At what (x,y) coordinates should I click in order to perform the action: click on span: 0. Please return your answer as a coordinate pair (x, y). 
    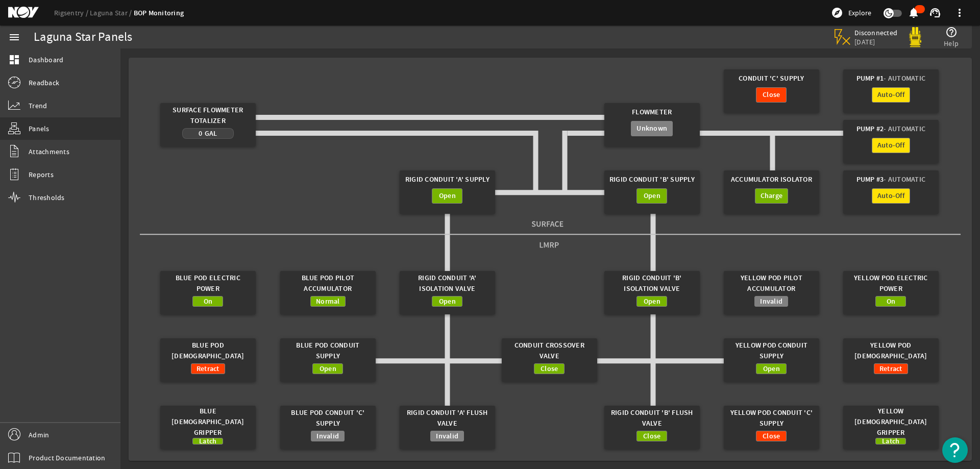
    Looking at the image, I should click on (200, 133).